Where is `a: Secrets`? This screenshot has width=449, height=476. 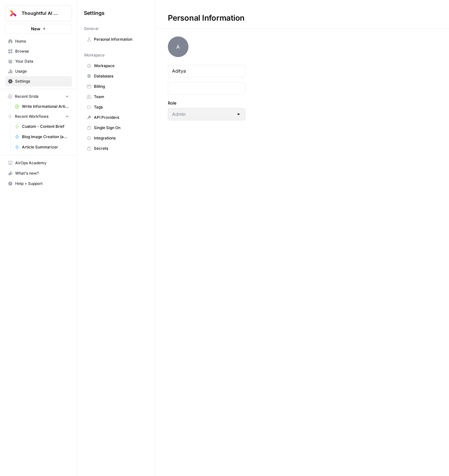 a: Secrets is located at coordinates (116, 148).